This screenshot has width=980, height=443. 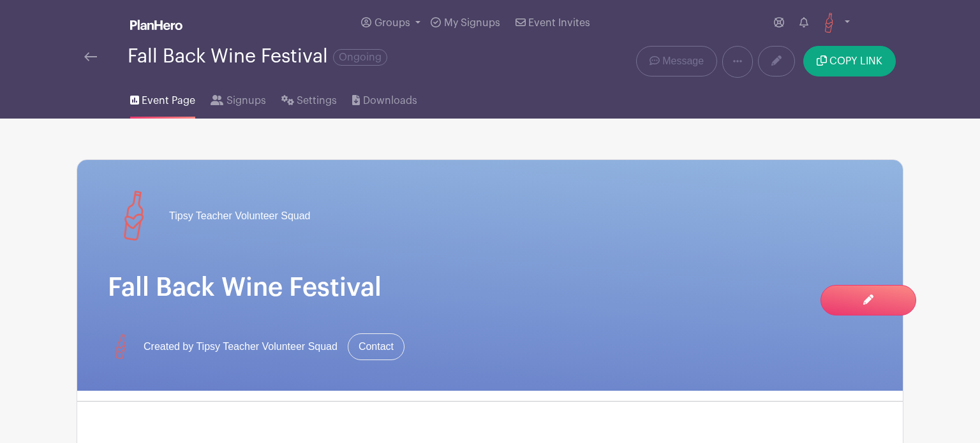 What do you see at coordinates (316, 101) in the screenshot?
I see `span: Settings` at bounding box center [316, 101].